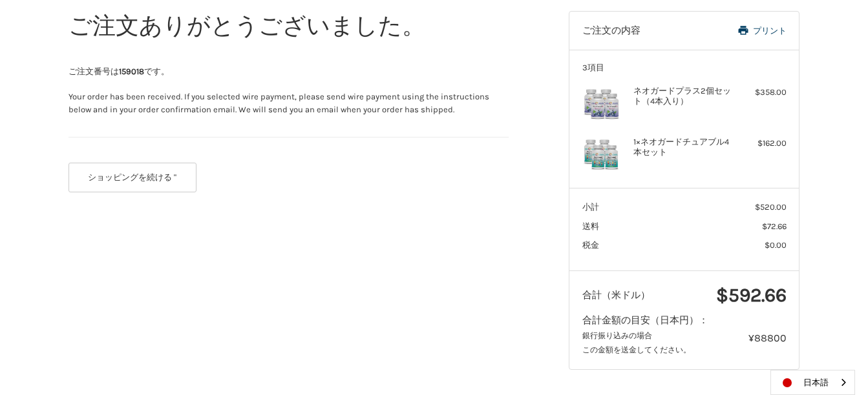 This screenshot has height=395, width=868. Describe the element at coordinates (739, 31) in the screenshot. I see `a: プリント` at that location.